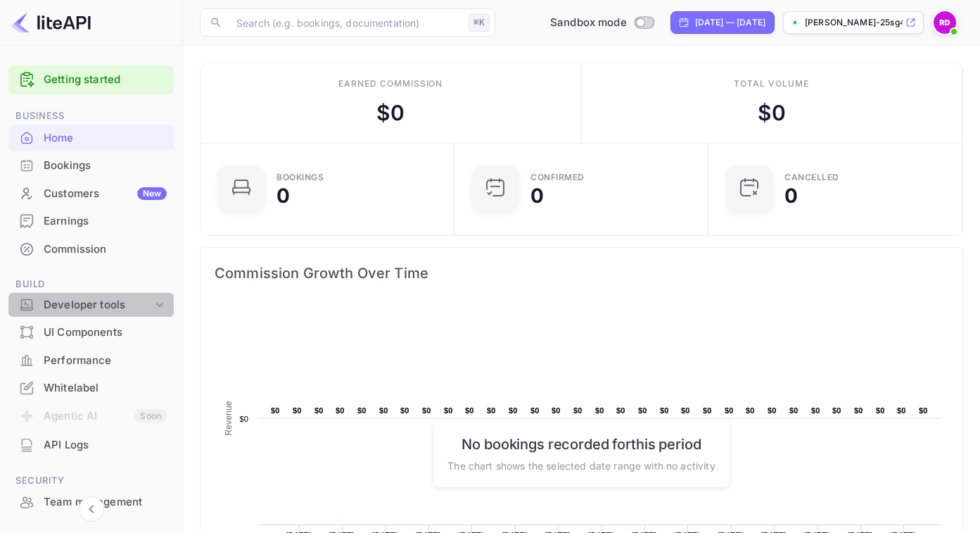 This screenshot has height=533, width=980. I want to click on a: Performance, so click(91, 360).